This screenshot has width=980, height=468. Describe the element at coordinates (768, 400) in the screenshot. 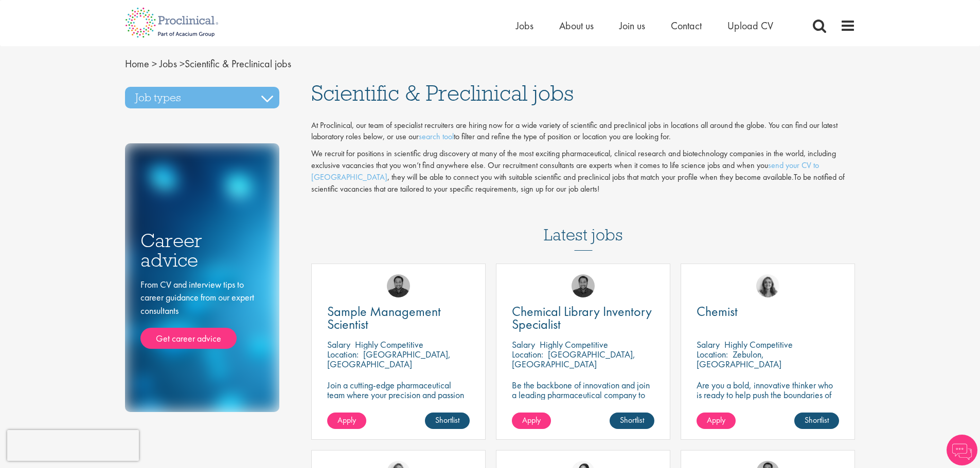

I see `p: Are you a bold, innovative thinker who is ready to help push the boundaries of science and make a...` at that location.